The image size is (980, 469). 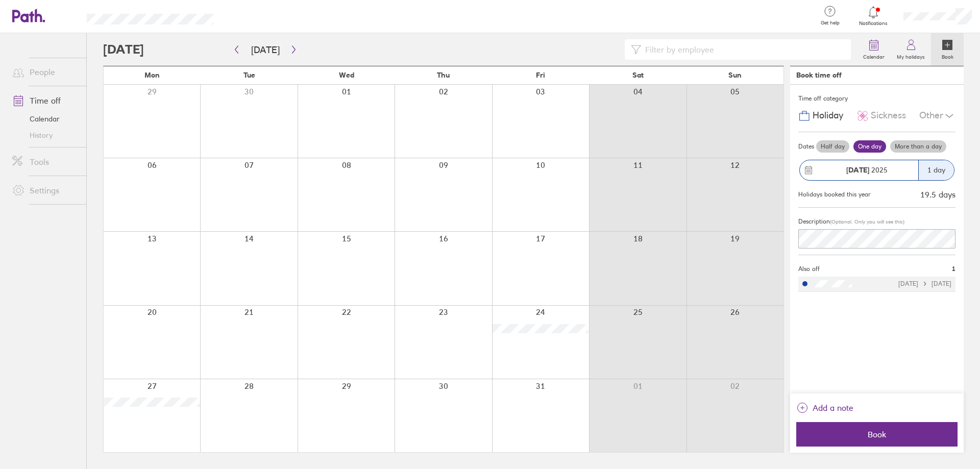 I want to click on span: 1, so click(x=954, y=269).